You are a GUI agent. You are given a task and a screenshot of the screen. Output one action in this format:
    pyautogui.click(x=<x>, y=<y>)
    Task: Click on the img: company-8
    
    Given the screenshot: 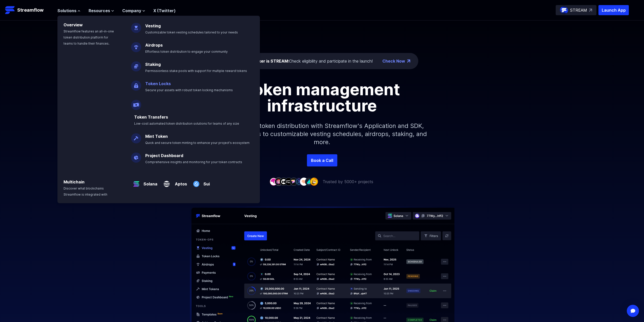 What is the action you would take?
    pyautogui.click(x=309, y=181)
    